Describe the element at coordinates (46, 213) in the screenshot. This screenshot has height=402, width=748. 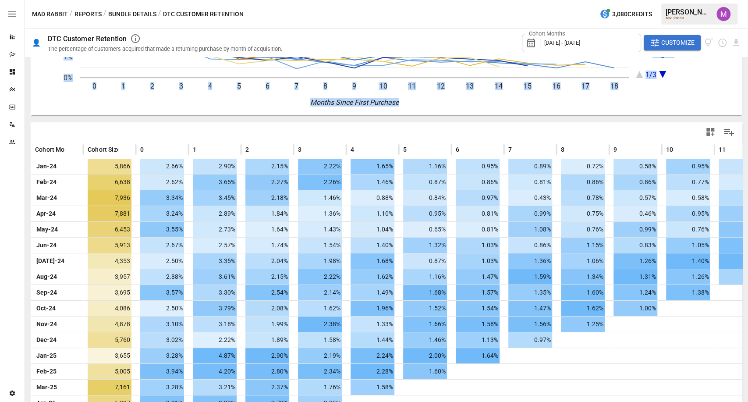
I see `span: Apr-24` at that location.